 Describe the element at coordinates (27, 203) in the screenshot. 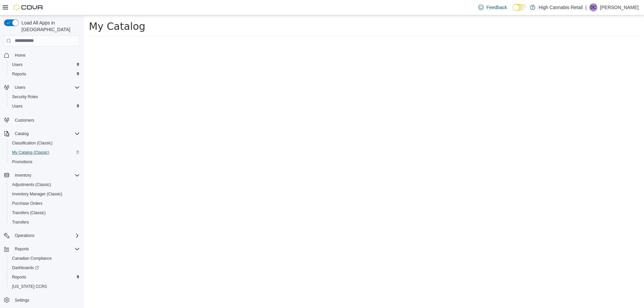

I see `a: Purchase Orders` at that location.